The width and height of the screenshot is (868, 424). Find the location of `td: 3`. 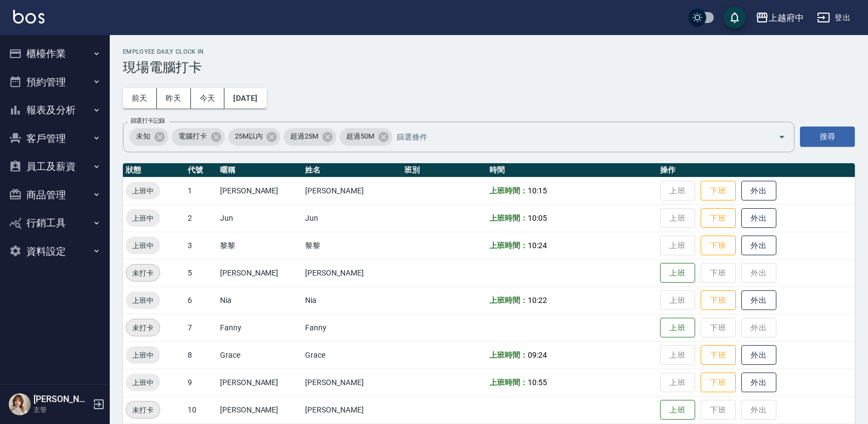

td: 3 is located at coordinates (201, 246).